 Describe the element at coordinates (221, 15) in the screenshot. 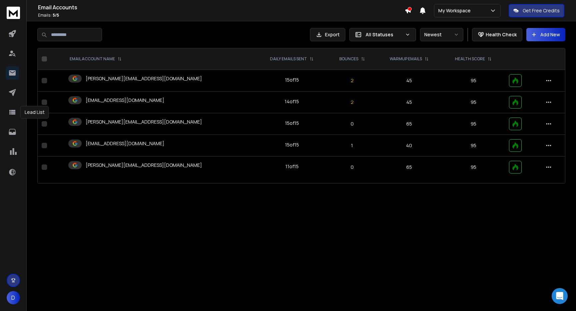

I see `p: Emails :` at that location.